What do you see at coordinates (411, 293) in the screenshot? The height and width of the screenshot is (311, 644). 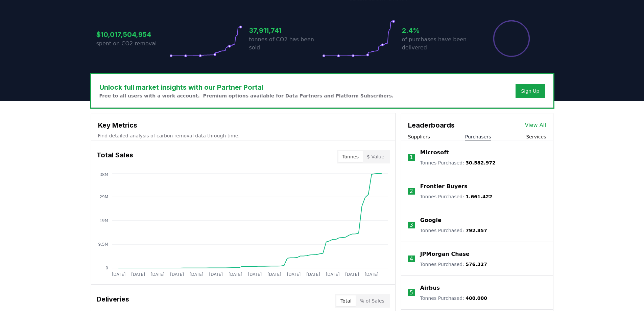 I see `p: 5` at bounding box center [411, 293].